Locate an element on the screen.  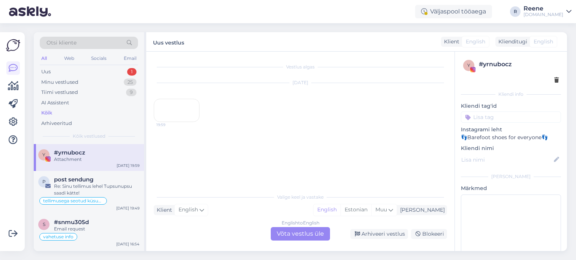
div: Attachment is located at coordinates (97, 160).